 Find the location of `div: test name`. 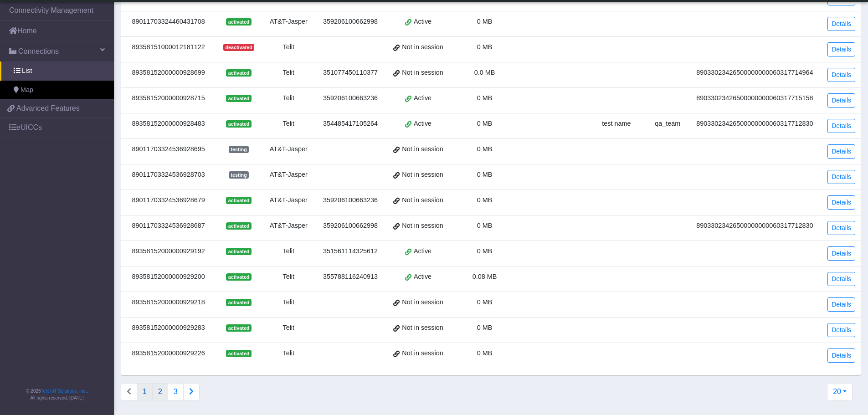

div: test name is located at coordinates (616, 124).